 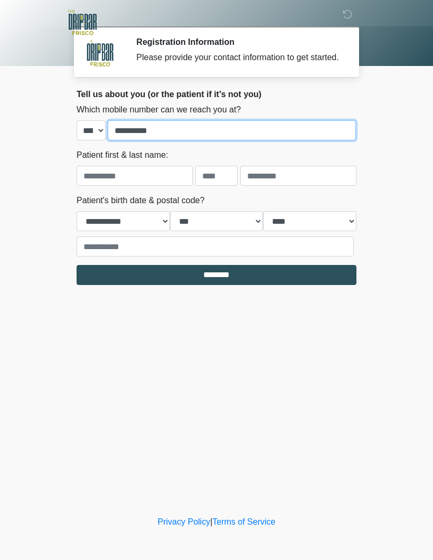 What do you see at coordinates (122, 155) in the screenshot?
I see `label: Patient first & last name:` at bounding box center [122, 155].